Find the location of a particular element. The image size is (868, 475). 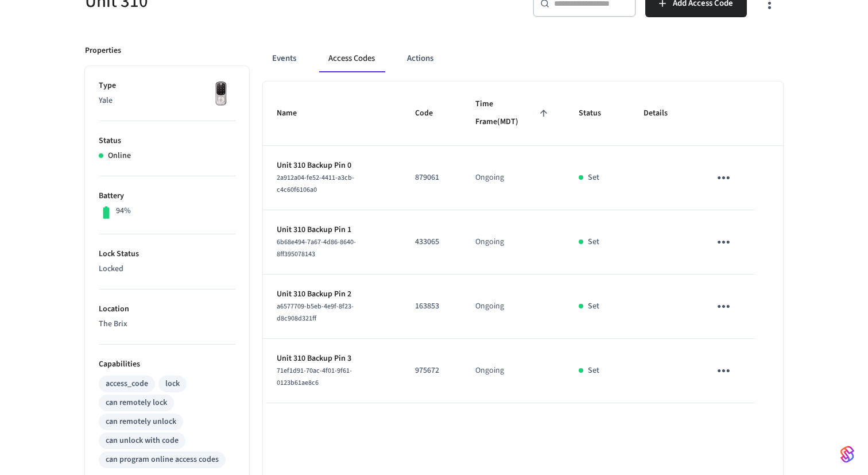

div: can unlock with code is located at coordinates (142, 441).